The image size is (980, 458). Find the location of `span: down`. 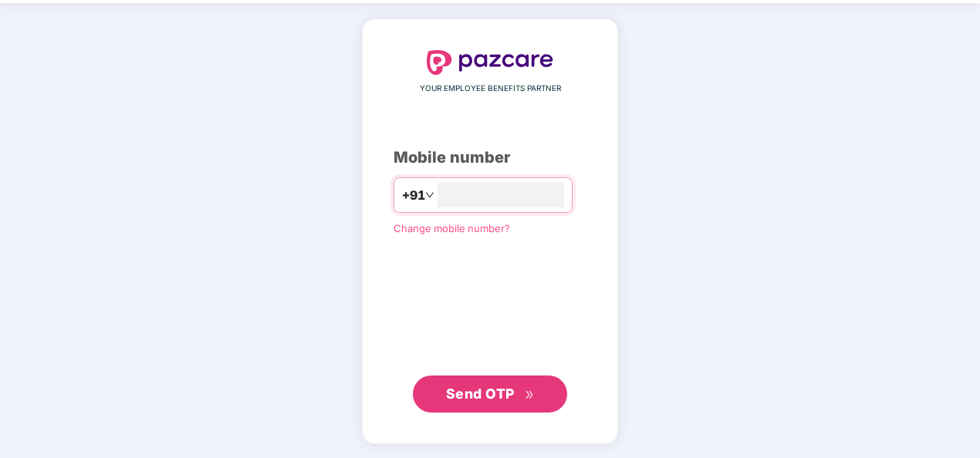

span: down is located at coordinates (430, 195).